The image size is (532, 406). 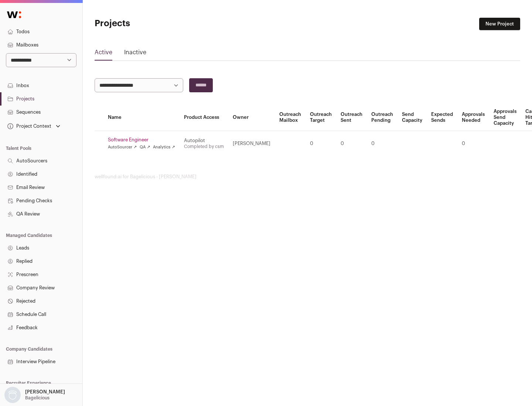 I want to click on div: Autopilot, so click(x=204, y=140).